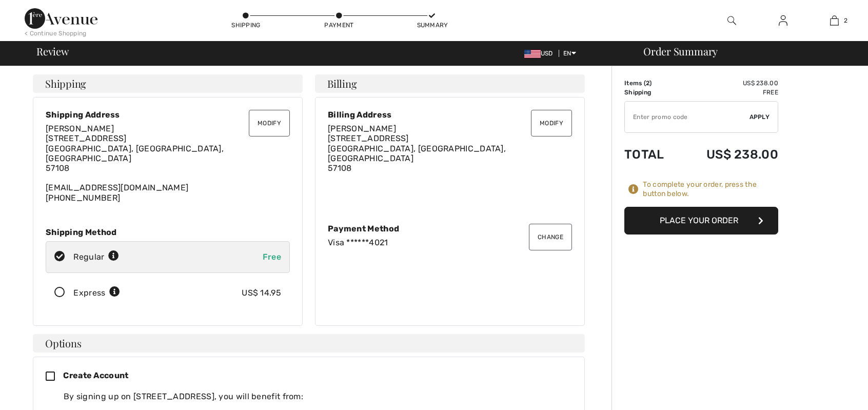 The image size is (868, 410). Describe the element at coordinates (652, 155) in the screenshot. I see `td: Total` at that location.